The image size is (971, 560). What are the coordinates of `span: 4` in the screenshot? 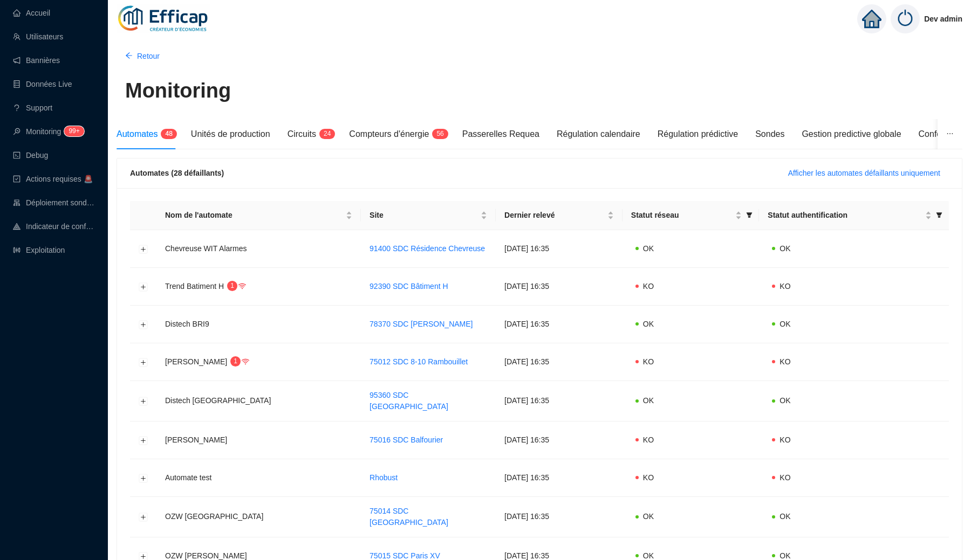 It's located at (330, 134).